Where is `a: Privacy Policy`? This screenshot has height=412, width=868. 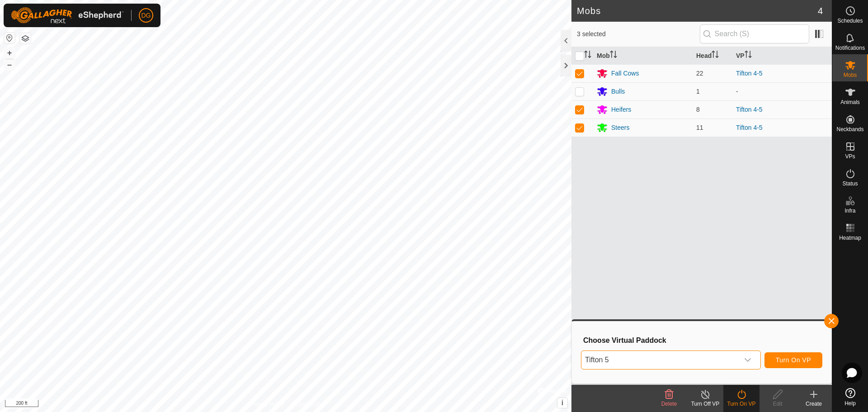 a: Privacy Policy is located at coordinates (267, 404).